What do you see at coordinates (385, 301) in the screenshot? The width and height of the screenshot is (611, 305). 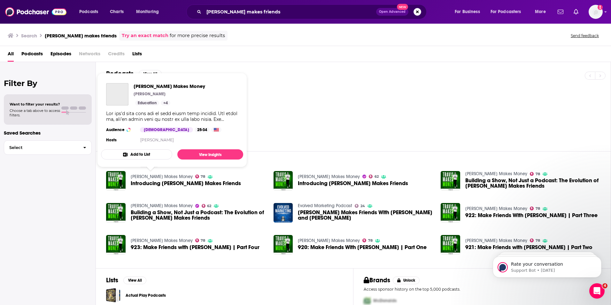 I see `span: McDonalds` at bounding box center [385, 301].